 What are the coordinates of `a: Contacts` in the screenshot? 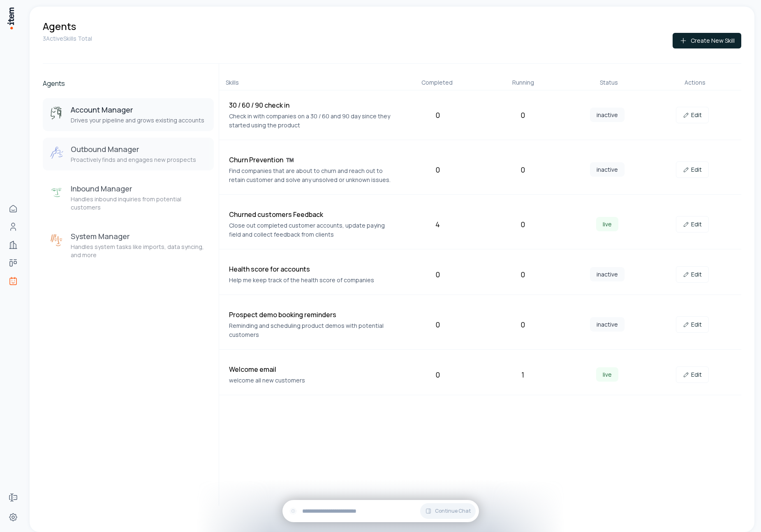 It's located at (13, 227).